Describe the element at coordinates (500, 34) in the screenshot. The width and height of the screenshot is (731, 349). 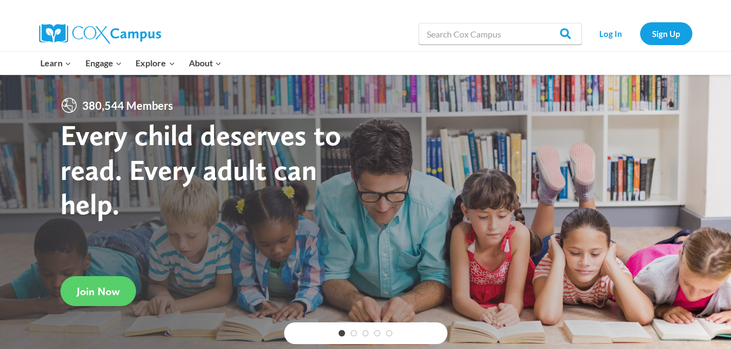
I see `input: Search Cox Campus` at that location.